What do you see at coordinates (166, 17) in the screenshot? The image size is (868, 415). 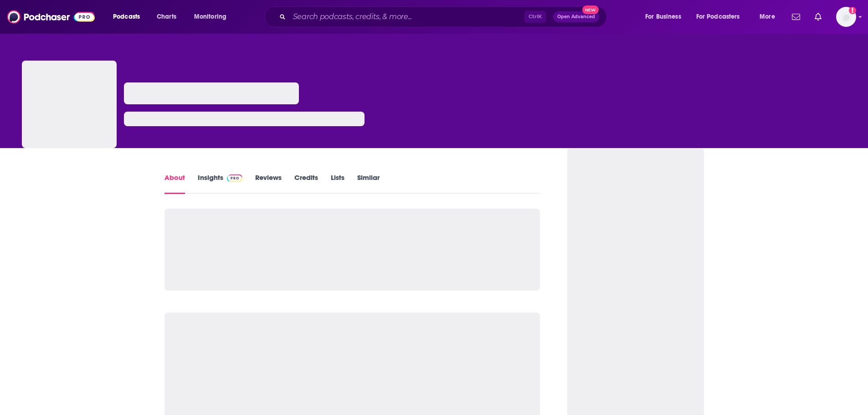 I see `a: Charts` at bounding box center [166, 17].